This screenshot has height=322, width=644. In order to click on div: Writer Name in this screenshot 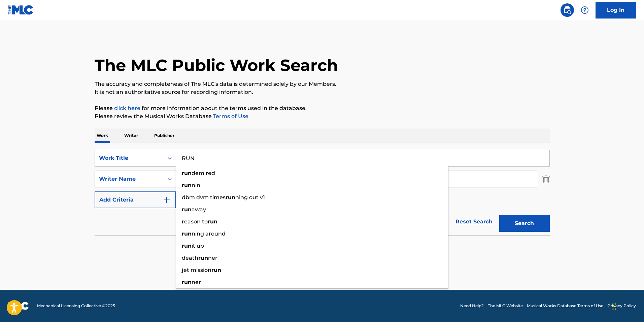, I will do `click(129, 179)`.